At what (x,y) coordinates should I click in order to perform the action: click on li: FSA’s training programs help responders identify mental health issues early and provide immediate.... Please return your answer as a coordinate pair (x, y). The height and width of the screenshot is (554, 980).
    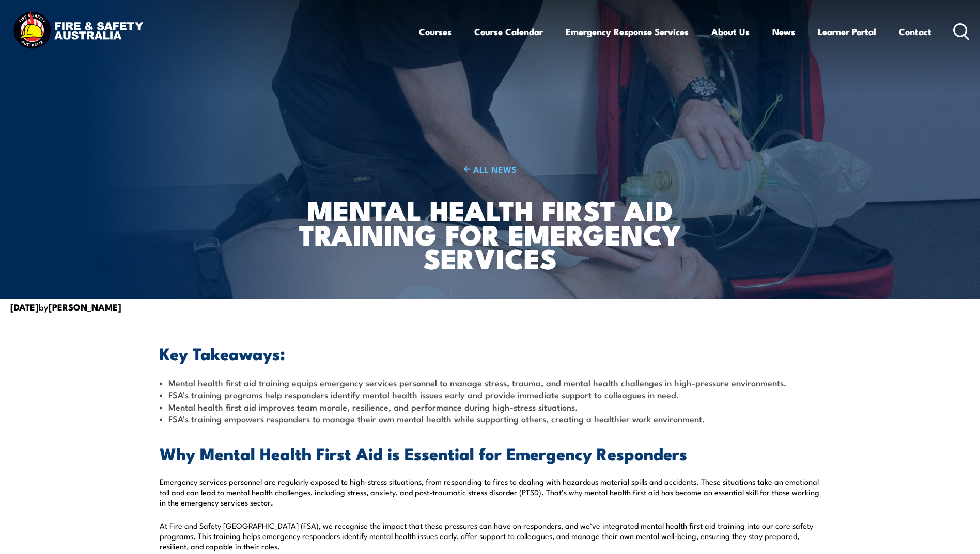
    Looking at the image, I should click on (490, 394).